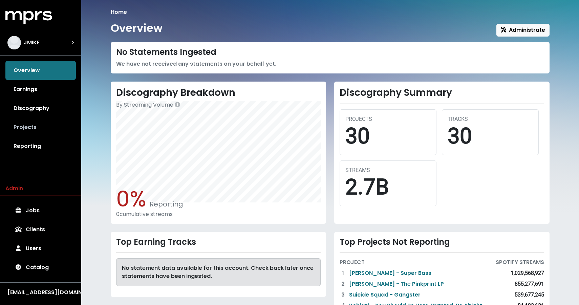 The width and height of the screenshot is (579, 305). Describe the element at coordinates (31, 43) in the screenshot. I see `span: JMIKE` at that location.